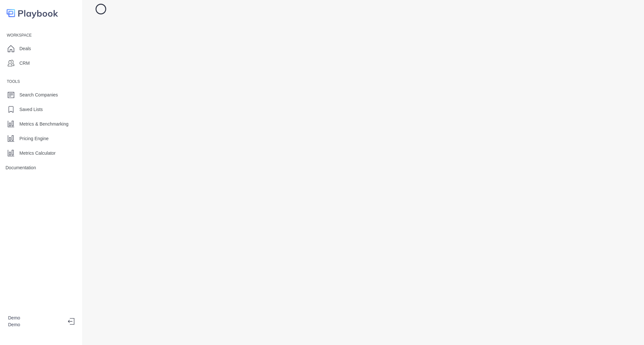  I want to click on p: Metrics & Benchmarking, so click(44, 124).